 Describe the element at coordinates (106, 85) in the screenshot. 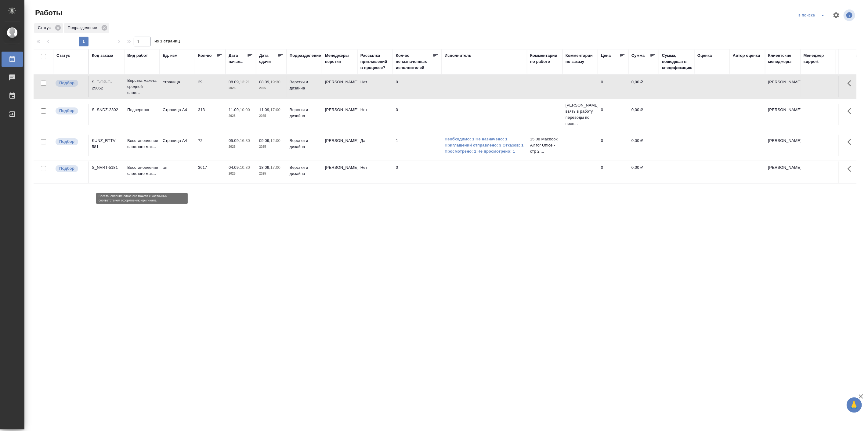

I see `div: S_T-OP-C-25052` at that location.